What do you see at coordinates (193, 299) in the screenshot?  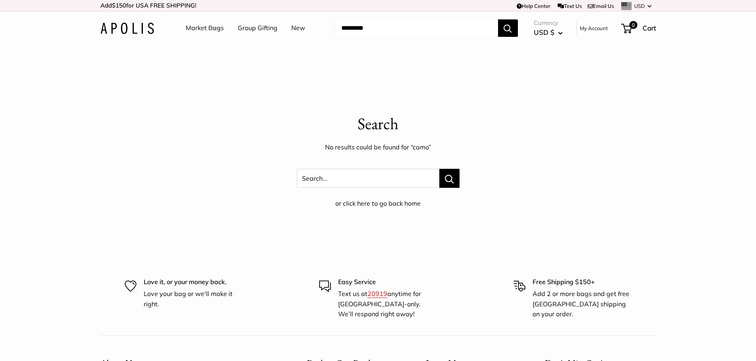 I see `p: Love your bag or we'll make it right.` at bounding box center [193, 299].